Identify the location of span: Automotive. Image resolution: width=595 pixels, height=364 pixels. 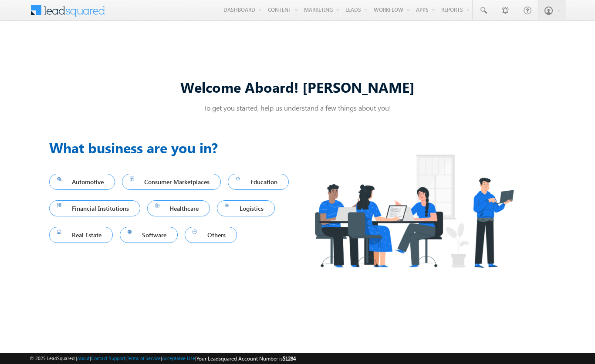
(82, 181).